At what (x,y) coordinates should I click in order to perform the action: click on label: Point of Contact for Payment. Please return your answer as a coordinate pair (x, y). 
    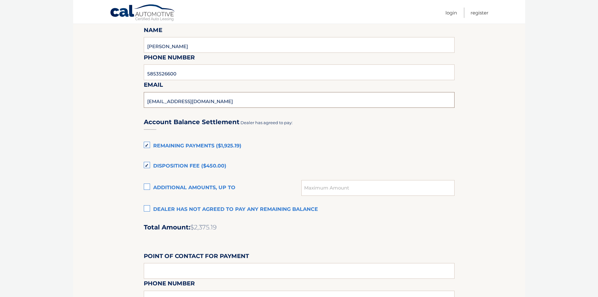
    Looking at the image, I should click on (196, 257).